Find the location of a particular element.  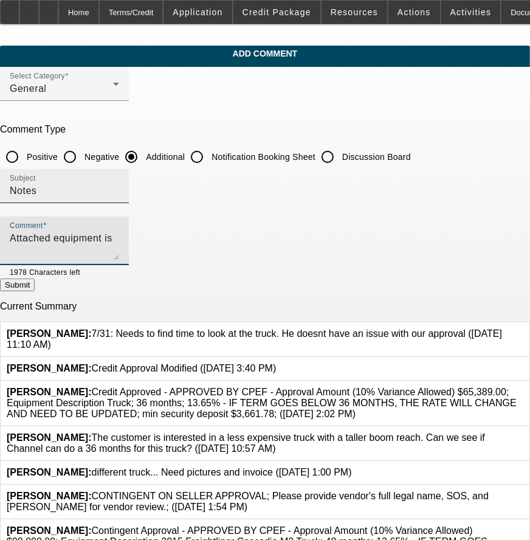

span: Resources is located at coordinates (354, 12).